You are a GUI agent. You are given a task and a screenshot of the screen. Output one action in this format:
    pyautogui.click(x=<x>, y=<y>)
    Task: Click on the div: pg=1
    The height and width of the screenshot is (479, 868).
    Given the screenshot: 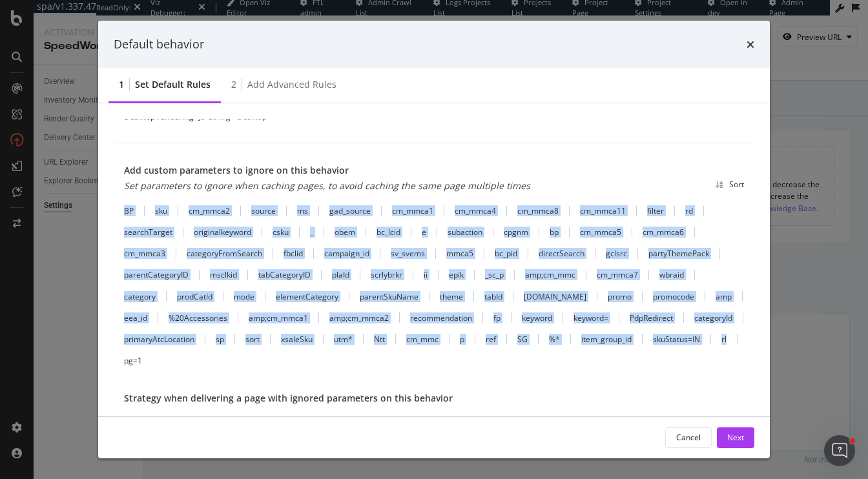 What is the action you would take?
    pyautogui.click(x=133, y=360)
    